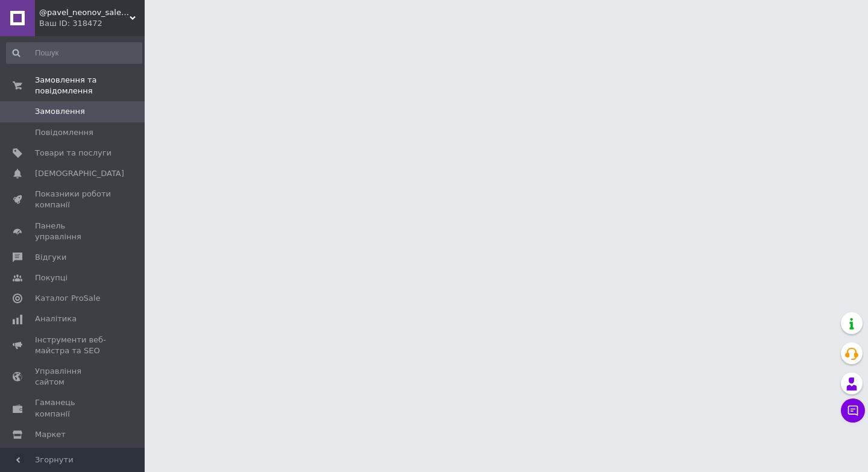 The width and height of the screenshot is (868, 472). Describe the element at coordinates (90, 85) in the screenshot. I see `span: Замовлення та повідомлення` at that location.